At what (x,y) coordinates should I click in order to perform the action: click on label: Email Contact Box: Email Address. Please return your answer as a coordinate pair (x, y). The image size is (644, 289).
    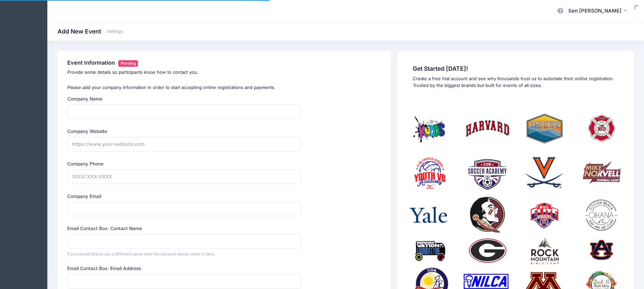
    Looking at the image, I should click on (104, 268).